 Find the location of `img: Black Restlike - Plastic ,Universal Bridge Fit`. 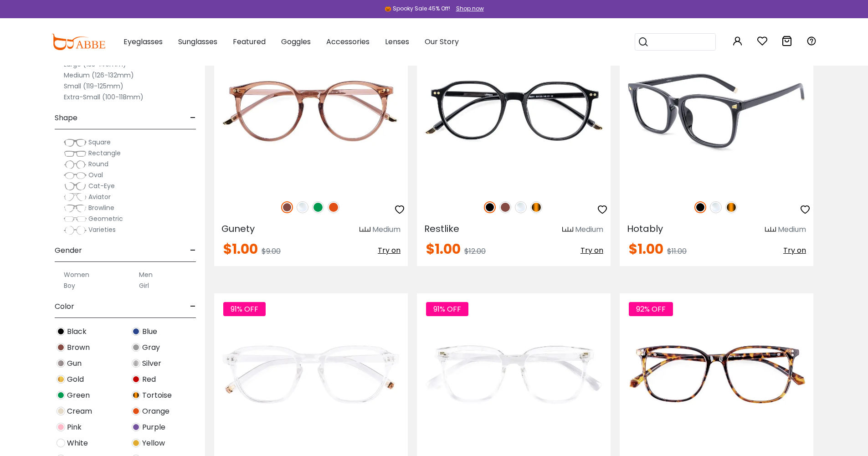

img: Black Restlike - Plastic ,Universal Bridge Fit is located at coordinates (514, 111).